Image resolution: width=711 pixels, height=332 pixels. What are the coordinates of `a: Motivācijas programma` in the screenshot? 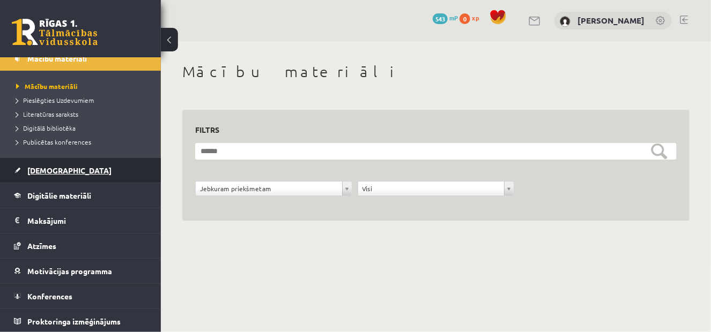 It's located at (80, 271).